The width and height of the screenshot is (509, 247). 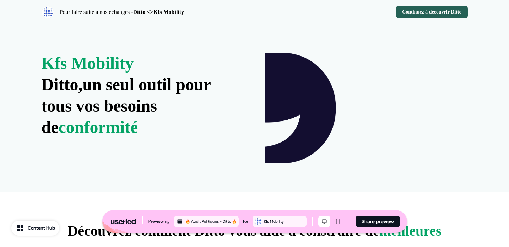 I want to click on button: Continuez à découvrir Ditto, so click(x=432, y=12).